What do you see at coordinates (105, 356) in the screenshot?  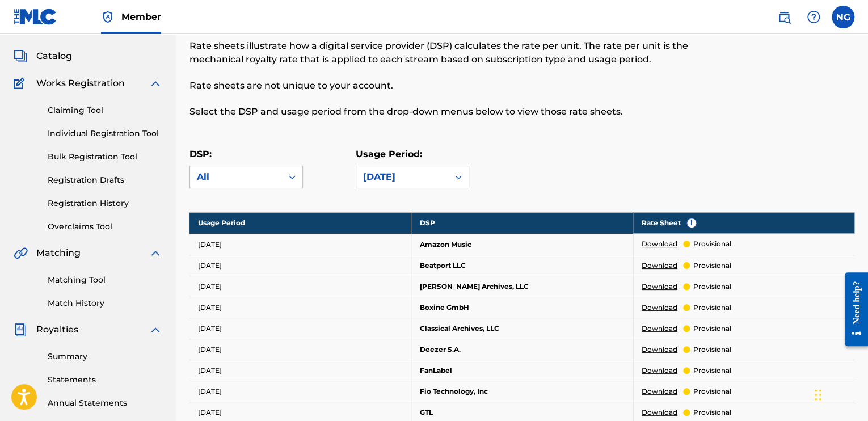 I see `a: Summary` at bounding box center [105, 356].